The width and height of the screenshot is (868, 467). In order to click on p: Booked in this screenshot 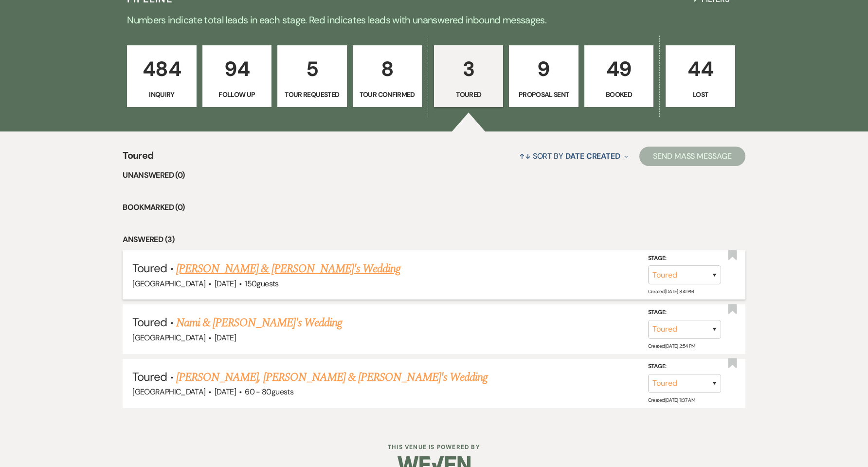, I will do `click(618, 94)`.